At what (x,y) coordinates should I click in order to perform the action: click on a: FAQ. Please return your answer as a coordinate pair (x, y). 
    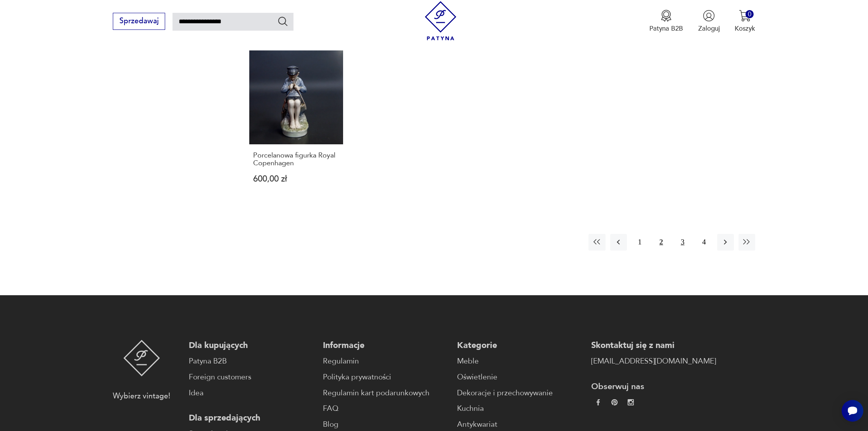
    Looking at the image, I should click on (385, 408).